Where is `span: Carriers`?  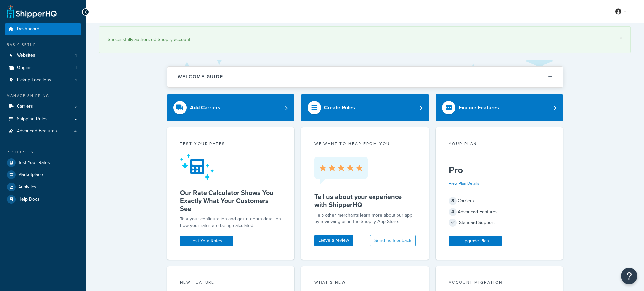 span: Carriers is located at coordinates (25, 106).